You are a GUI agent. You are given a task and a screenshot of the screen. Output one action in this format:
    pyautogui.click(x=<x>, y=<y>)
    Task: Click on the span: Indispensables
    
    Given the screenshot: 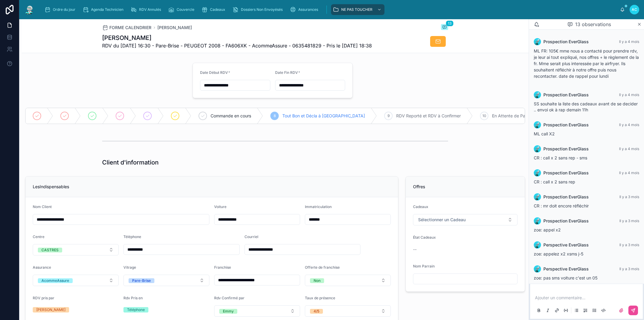 What is the action you would take?
    pyautogui.click(x=54, y=187)
    